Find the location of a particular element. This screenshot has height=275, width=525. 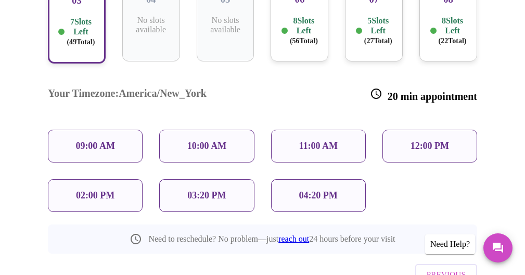

p: 04:20 PM is located at coordinates (318, 195).